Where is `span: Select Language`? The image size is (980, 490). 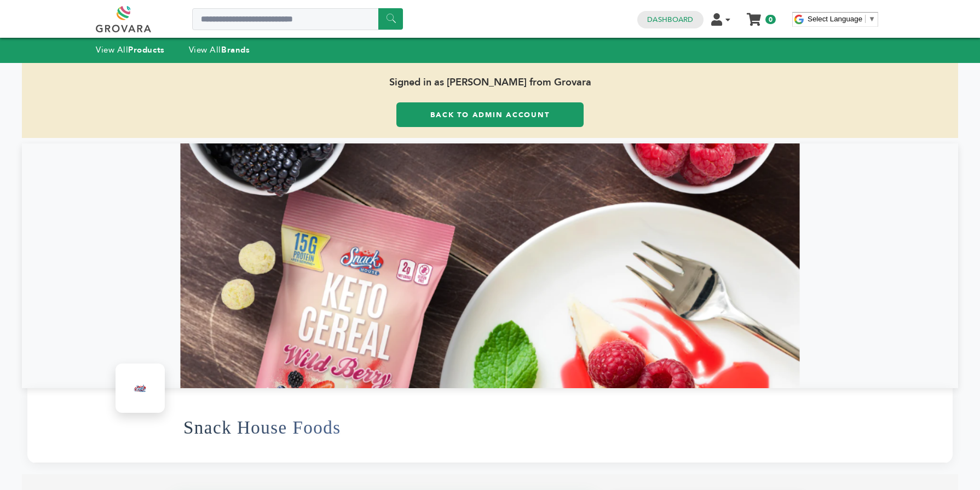
span: Select Language is located at coordinates (835, 19).